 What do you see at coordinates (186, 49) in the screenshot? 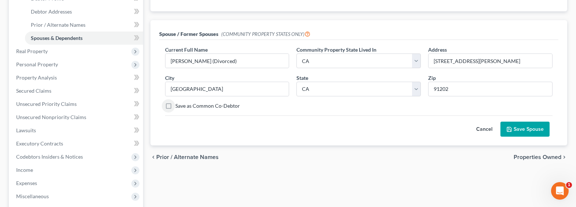
I see `span: Current Full Name` at bounding box center [186, 49].